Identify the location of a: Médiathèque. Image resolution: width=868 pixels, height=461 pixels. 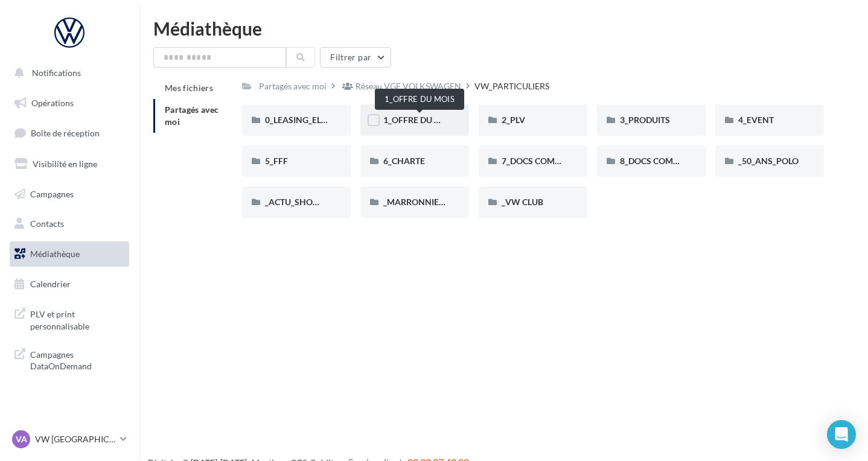
(69, 254).